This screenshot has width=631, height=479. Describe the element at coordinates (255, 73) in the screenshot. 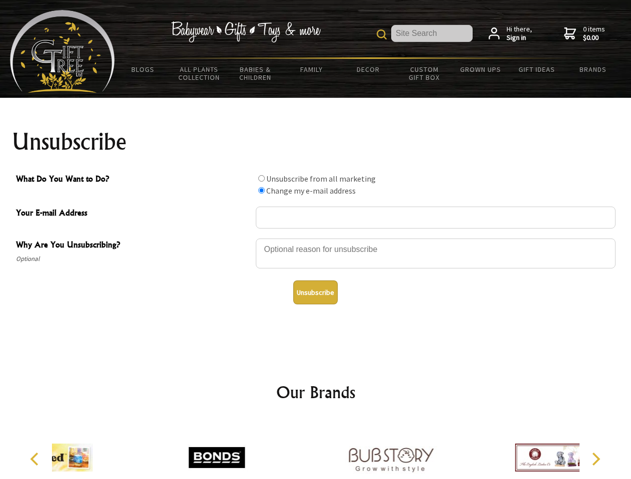

I see `a: Babies & Children` at that location.